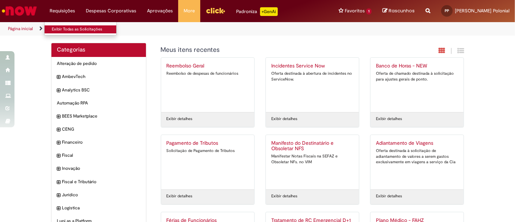  Describe the element at coordinates (417, 76) in the screenshot. I see `div: Oferta de chamado destinada à solicitação para ajustes gerais de ponto.` at that location.